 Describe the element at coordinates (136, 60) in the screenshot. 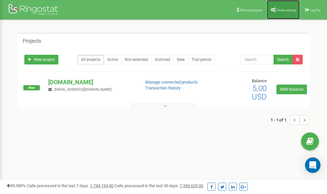

I see `a: Not extended` at that location.